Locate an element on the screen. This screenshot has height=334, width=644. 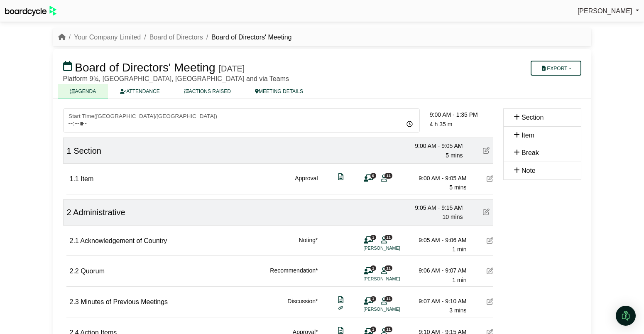
a: MEETING DETAILS is located at coordinates (279, 91).